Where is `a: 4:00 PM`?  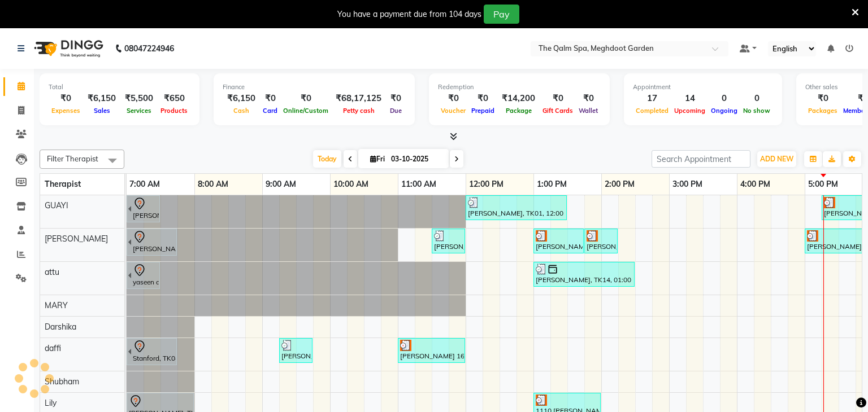
a: 4:00 PM is located at coordinates (755, 184).